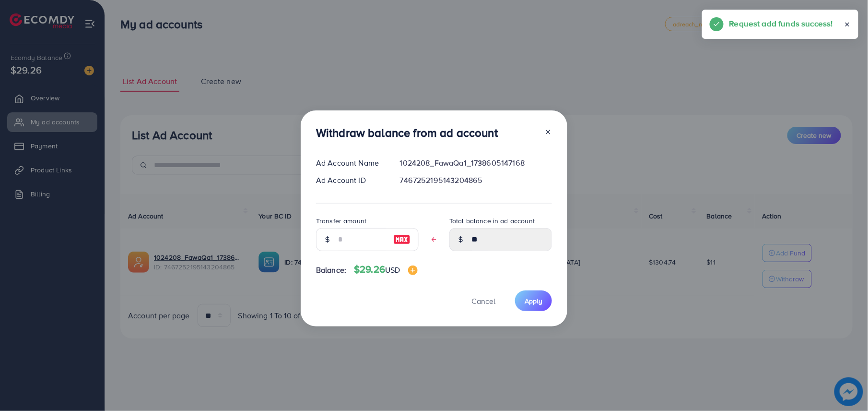  I want to click on div: 7467252195143204865, so click(476, 180).